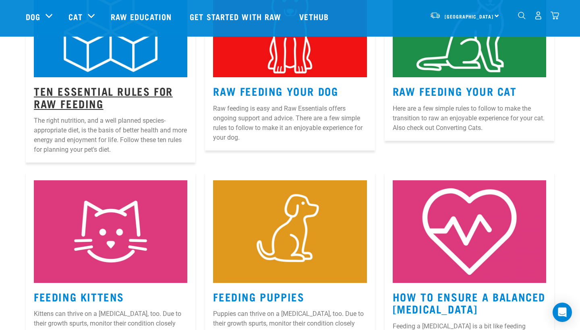 The width and height of the screenshot is (580, 330). Describe the element at coordinates (555, 15) in the screenshot. I see `img: home-icon@2x.png` at that location.